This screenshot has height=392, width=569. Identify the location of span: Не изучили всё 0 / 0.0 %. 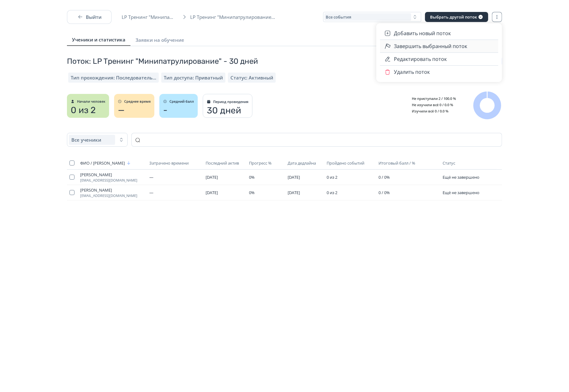
(430, 104).